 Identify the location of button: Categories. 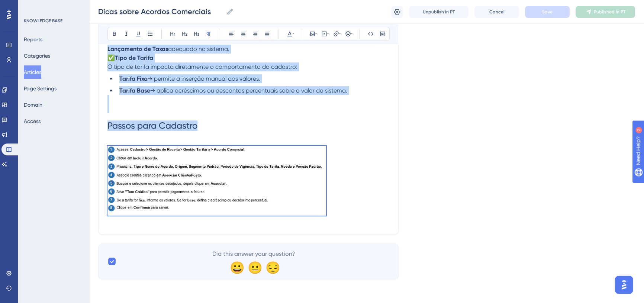
(37, 56).